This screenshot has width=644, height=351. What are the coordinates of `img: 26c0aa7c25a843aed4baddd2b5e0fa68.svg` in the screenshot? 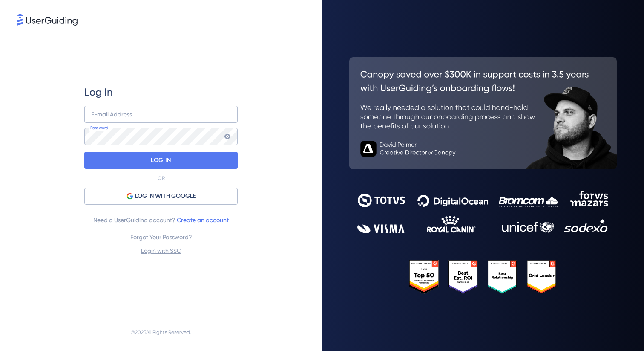 It's located at (483, 113).